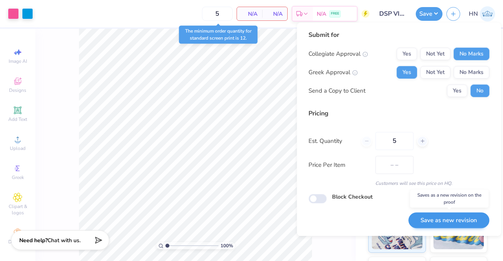 This screenshot has width=503, height=261. What do you see at coordinates (482, 14) in the screenshot?
I see `a: HN` at bounding box center [482, 14].